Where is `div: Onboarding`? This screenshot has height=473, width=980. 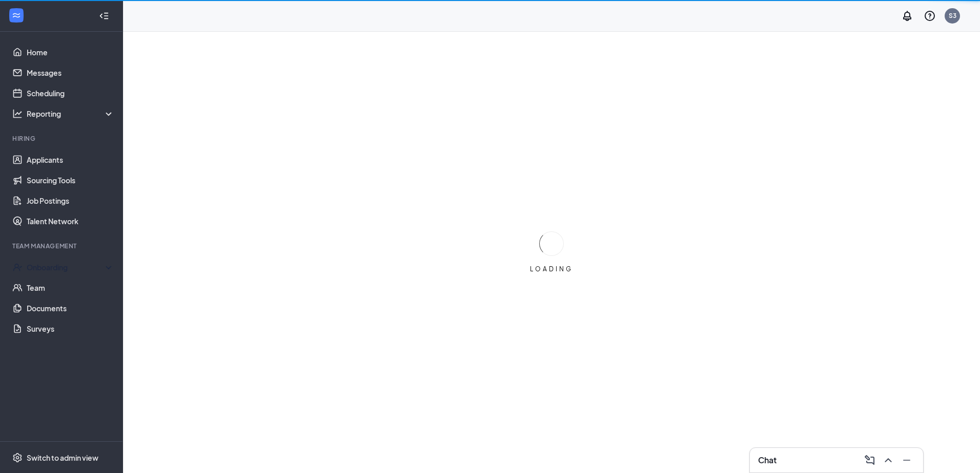
div: Onboarding is located at coordinates (66, 268).